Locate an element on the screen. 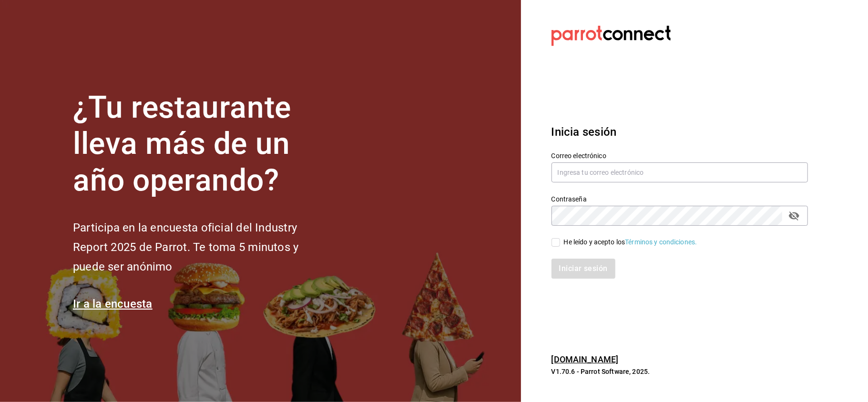  p: V1.70.6 - Parrot Software, 2025. is located at coordinates (680, 372).